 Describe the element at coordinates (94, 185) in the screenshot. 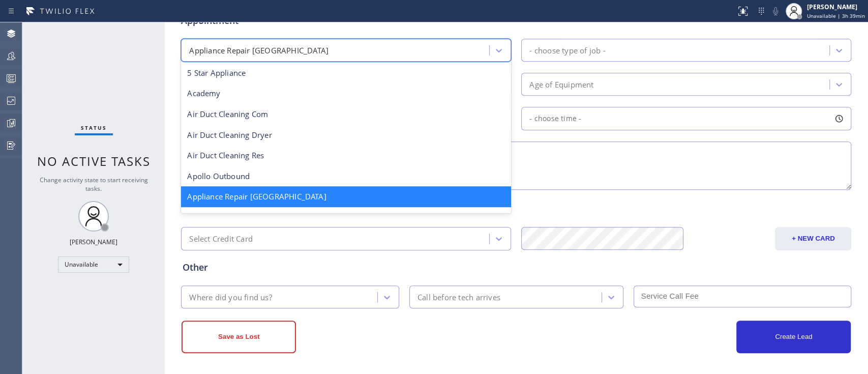

I see `span: Change activity state to start receiving tasks.` at that location.